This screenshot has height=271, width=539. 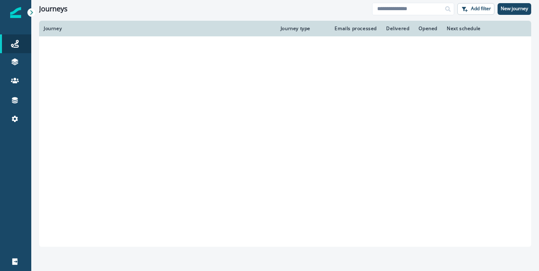 What do you see at coordinates (514, 9) in the screenshot?
I see `p: New journey` at bounding box center [514, 9].